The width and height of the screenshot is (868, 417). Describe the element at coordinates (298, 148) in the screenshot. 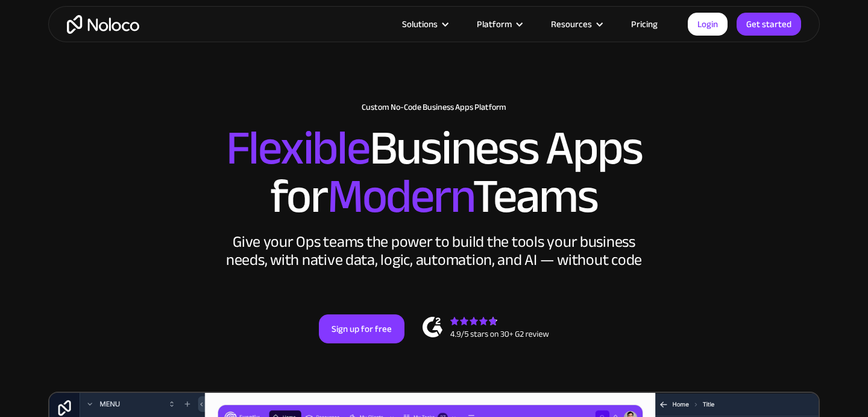

I see `span: Flexible` at that location.